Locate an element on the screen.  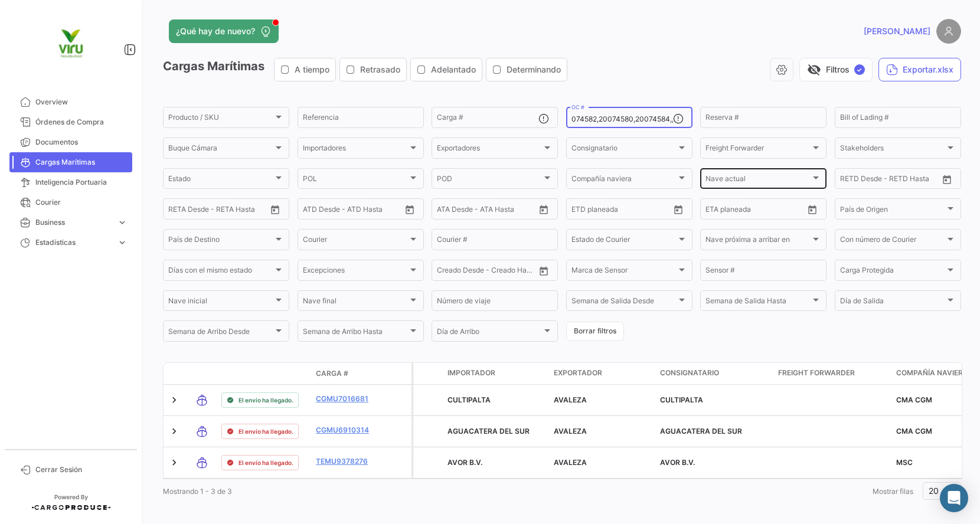
datatable-header-cell: Estado de Envio is located at coordinates (264, 373).